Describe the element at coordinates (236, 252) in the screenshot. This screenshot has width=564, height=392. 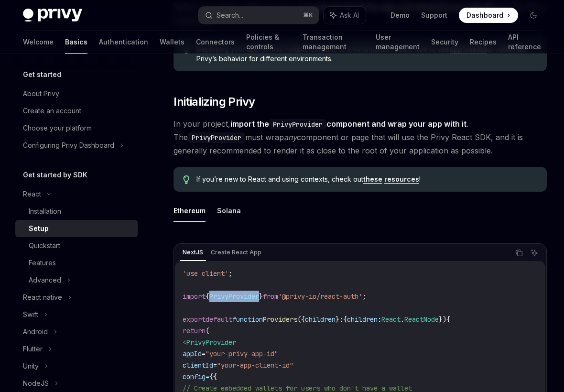
I see `div: Create React App` at that location.